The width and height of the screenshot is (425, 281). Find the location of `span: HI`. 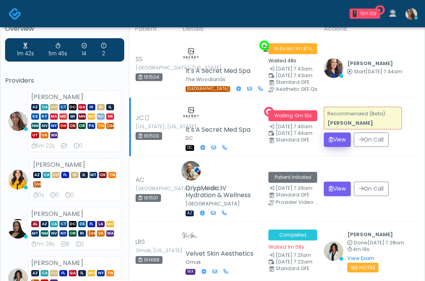

span: HI is located at coordinates (91, 107).